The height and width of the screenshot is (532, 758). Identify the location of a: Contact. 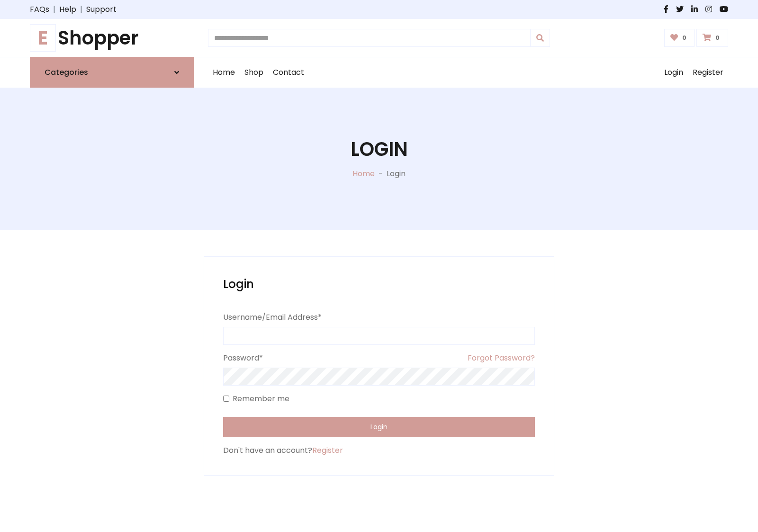
(289, 72).